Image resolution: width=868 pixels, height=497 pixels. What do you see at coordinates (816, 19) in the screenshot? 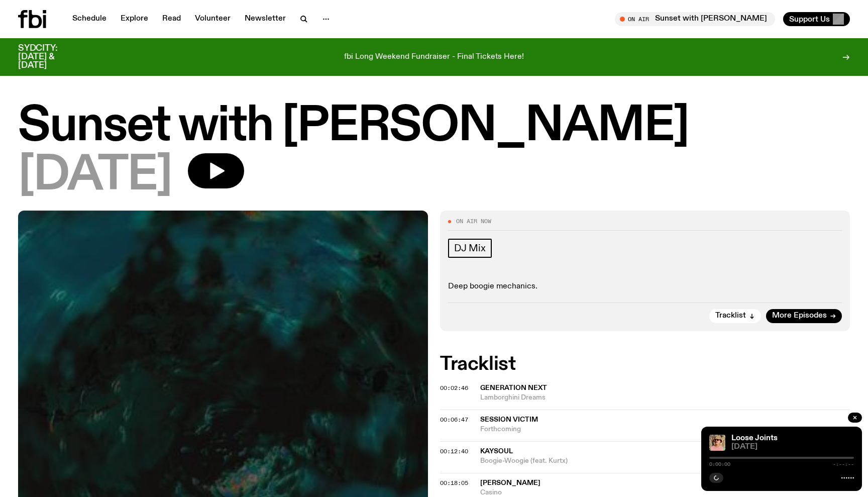
I see `button: Support Us` at bounding box center [816, 19].